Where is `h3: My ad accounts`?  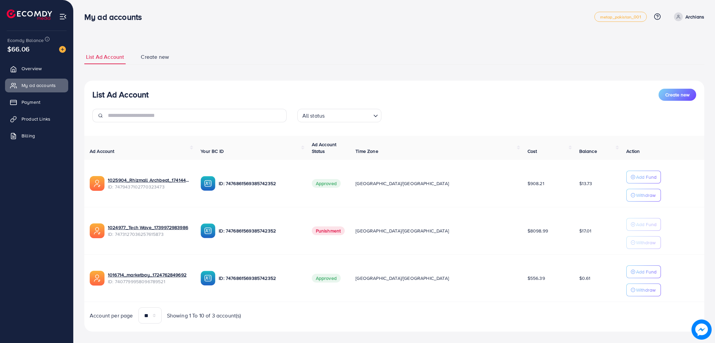 h3: My ad accounts is located at coordinates (116, 17).